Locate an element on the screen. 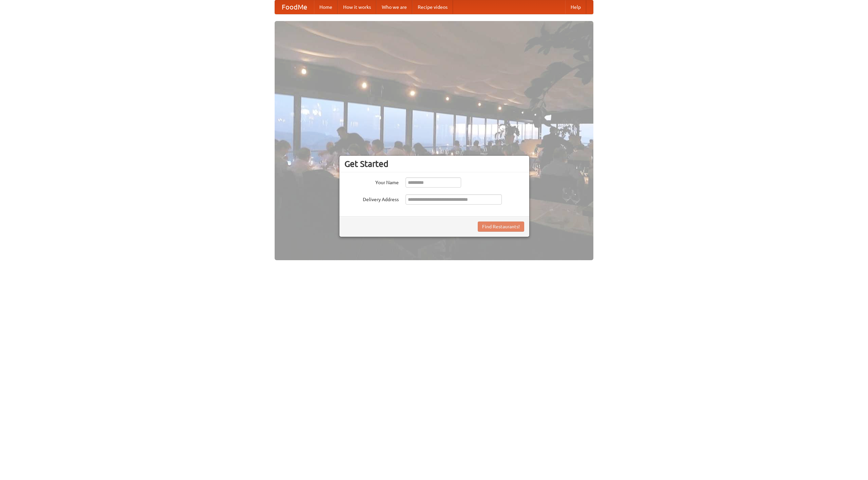 This screenshot has height=480, width=868. label: Delivery Address is located at coordinates (371, 198).